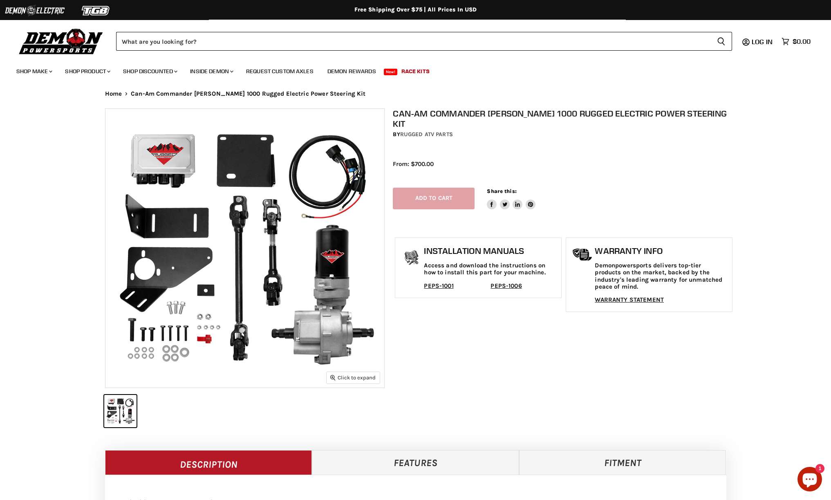 This screenshot has width=831, height=500. I want to click on button: Click to expand, so click(353, 377).